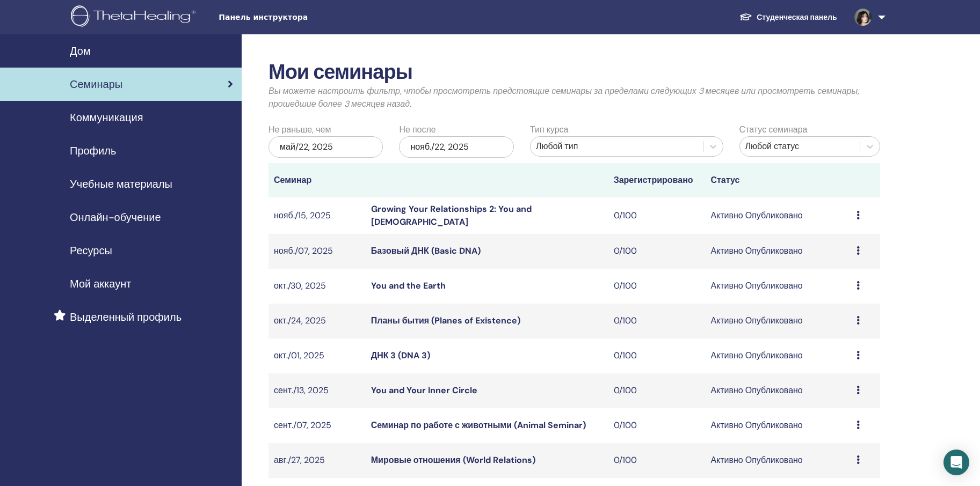 This screenshot has width=980, height=486. Describe the element at coordinates (317, 460) in the screenshot. I see `td: авг./27, 2025` at that location.